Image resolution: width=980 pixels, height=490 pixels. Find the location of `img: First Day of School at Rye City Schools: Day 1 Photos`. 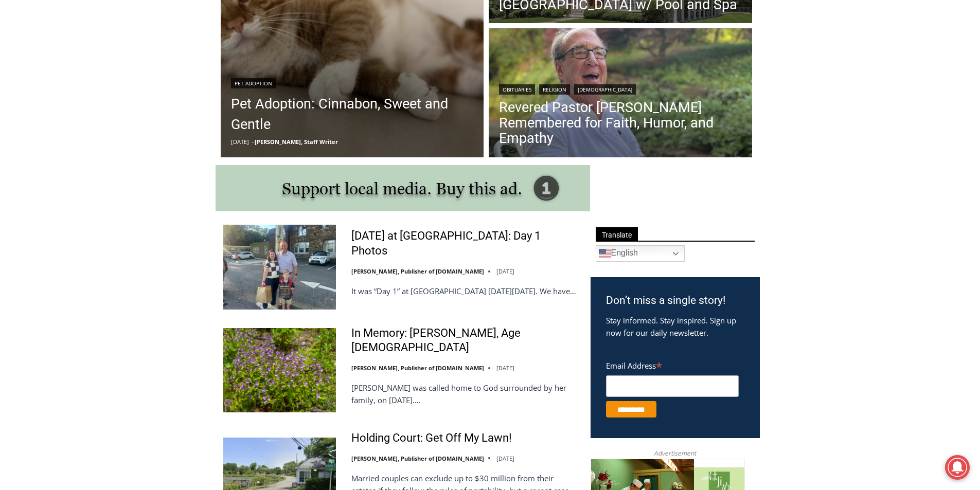

img: First Day of School at Rye City Schools: Day 1 Photos is located at coordinates (279, 267).